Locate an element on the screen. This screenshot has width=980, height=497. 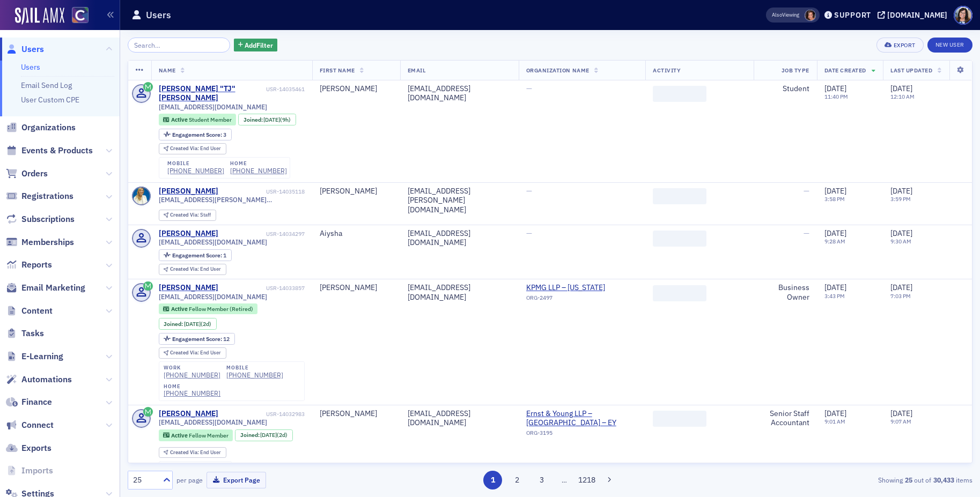
span: Fellow Member (Retired) is located at coordinates (221, 309).